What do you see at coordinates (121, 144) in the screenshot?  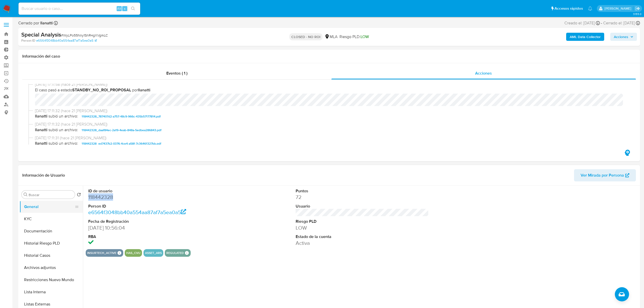 I see `span: 118442328_ed7437b2-0376-4ce4-a58f-7c36461327bb.pdf` at bounding box center [121, 144].